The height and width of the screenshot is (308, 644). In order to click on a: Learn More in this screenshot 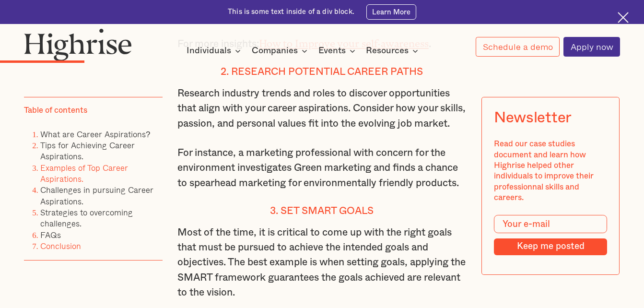, I will do `click(392, 12)`.